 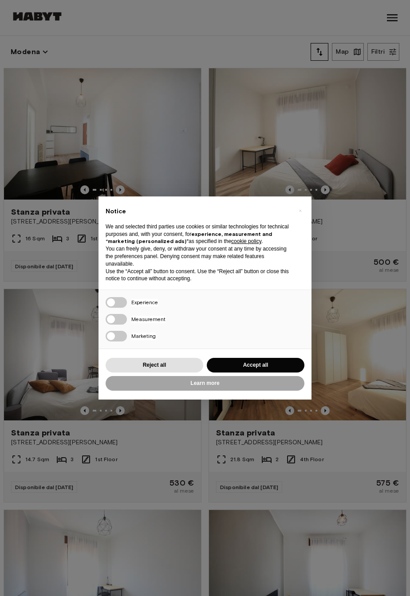 What do you see at coordinates (145, 302) in the screenshot?
I see `span: Experience` at bounding box center [145, 302].